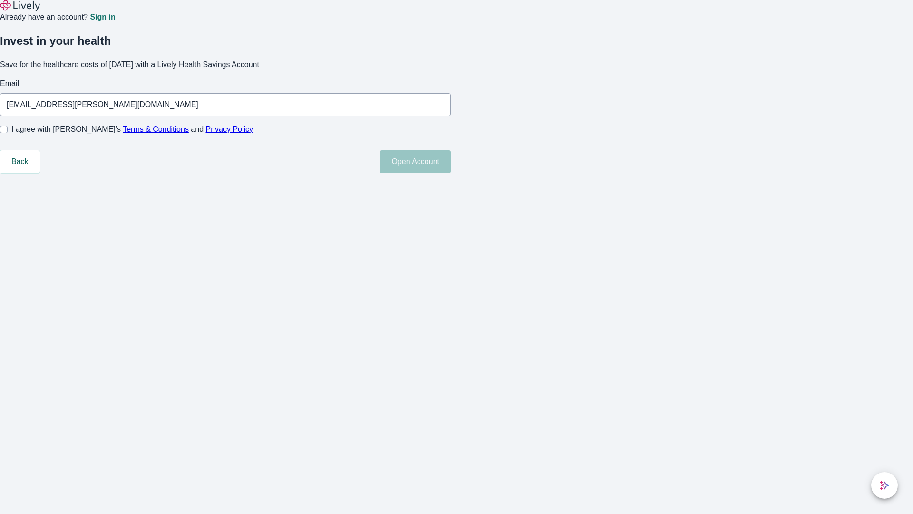 This screenshot has height=514, width=913. What do you see at coordinates (102, 17) in the screenshot?
I see `a: Sign in` at bounding box center [102, 17].